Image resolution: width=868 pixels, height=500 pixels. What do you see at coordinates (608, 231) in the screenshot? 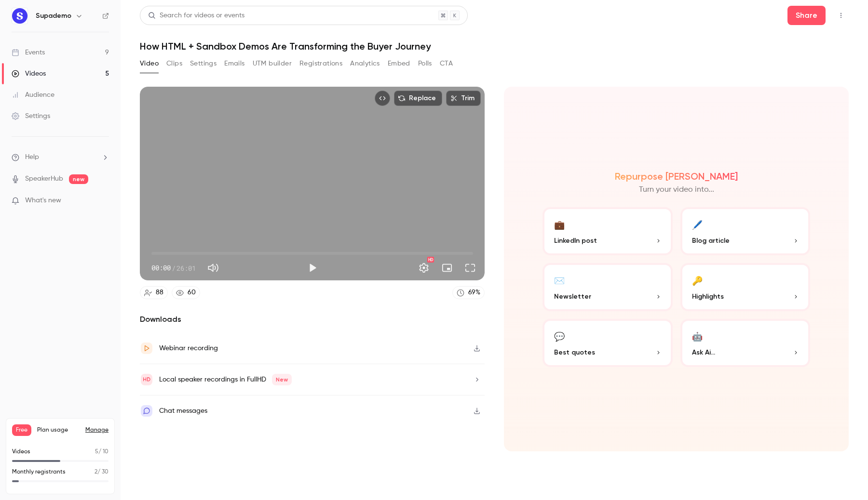
I see `button: 💼LinkedIn post` at bounding box center [608, 231].